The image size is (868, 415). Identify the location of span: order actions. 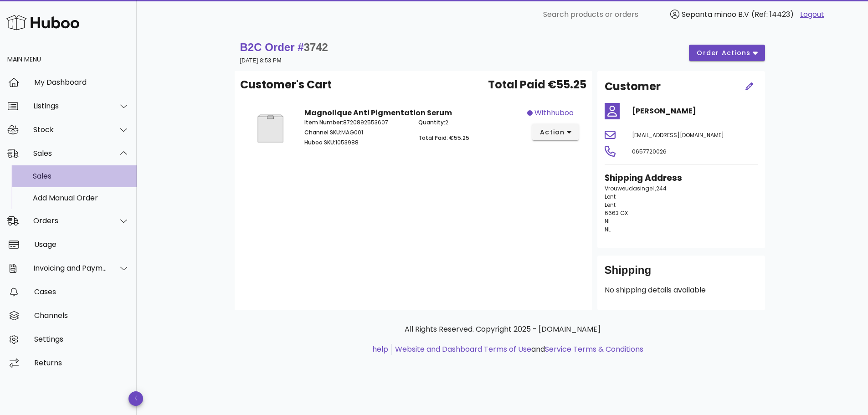
(723, 53).